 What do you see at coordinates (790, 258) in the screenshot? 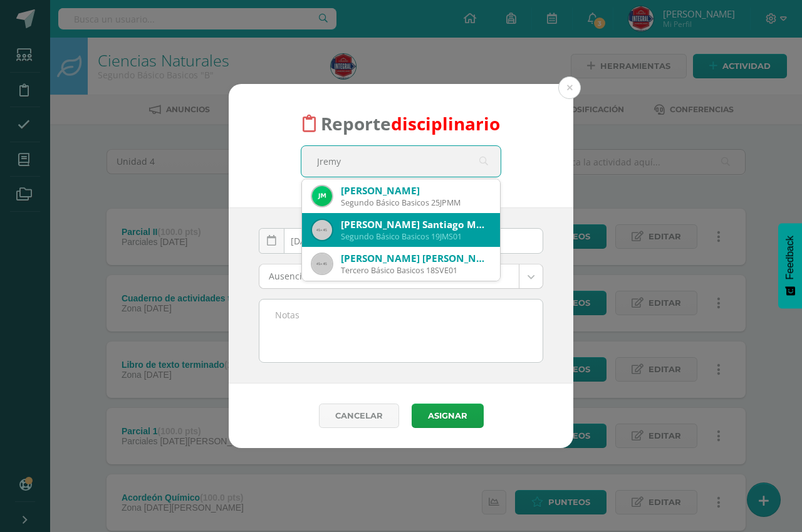
I see `span: Feedback` at bounding box center [790, 258].